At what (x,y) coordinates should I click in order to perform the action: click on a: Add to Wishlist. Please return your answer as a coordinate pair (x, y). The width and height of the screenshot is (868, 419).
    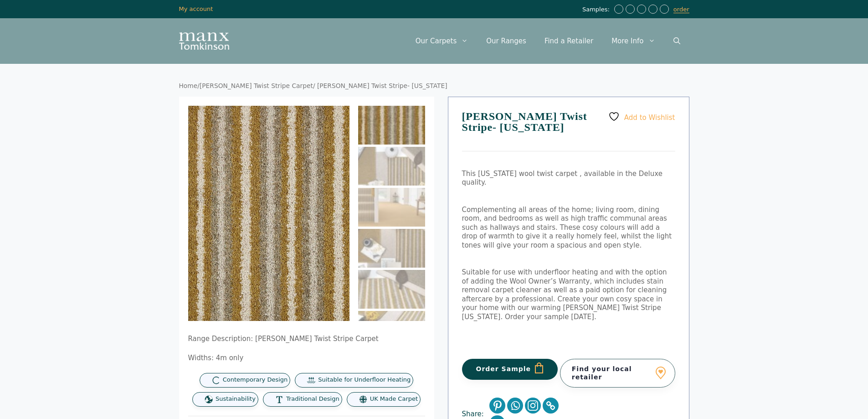
    Looking at the image, I should click on (642, 116).